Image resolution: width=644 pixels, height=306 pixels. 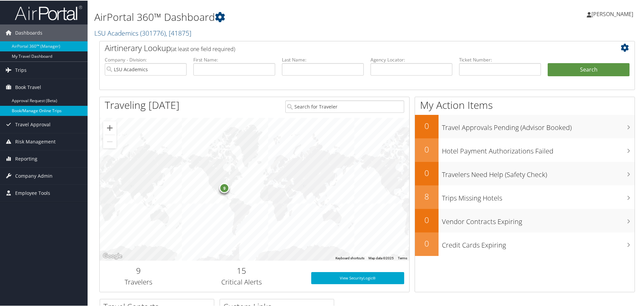 I want to click on span: Book Travel, so click(x=28, y=86).